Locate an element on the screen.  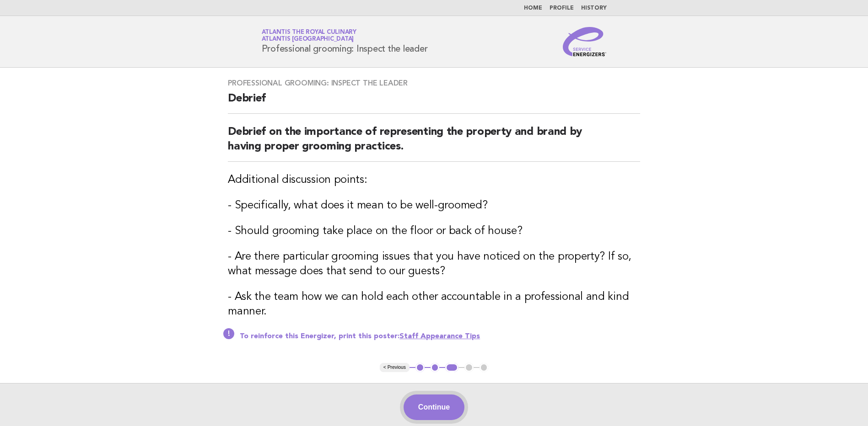
h3: - Ask the team how we can hold each other accountable in a professional and kind manner. is located at coordinates (434, 304).